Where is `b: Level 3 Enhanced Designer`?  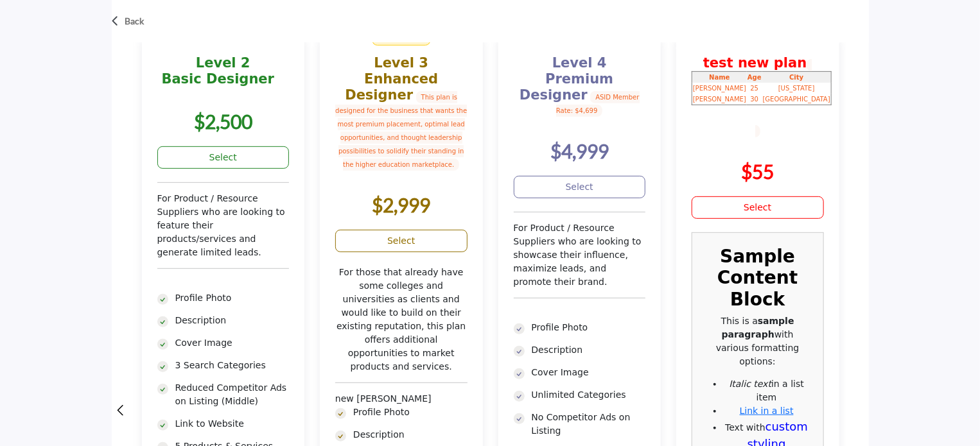
b: Level 3 Enhanced Designer is located at coordinates (391, 79).